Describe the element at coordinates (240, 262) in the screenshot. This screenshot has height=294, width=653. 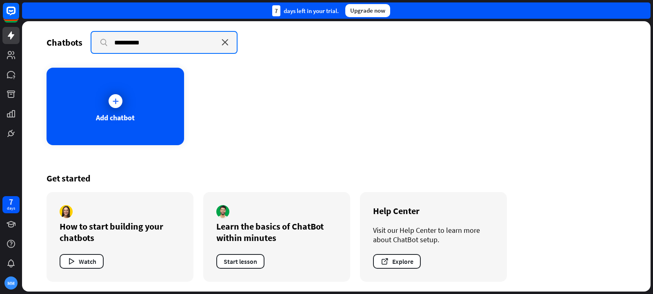
I see `button: Start lesson` at that location.